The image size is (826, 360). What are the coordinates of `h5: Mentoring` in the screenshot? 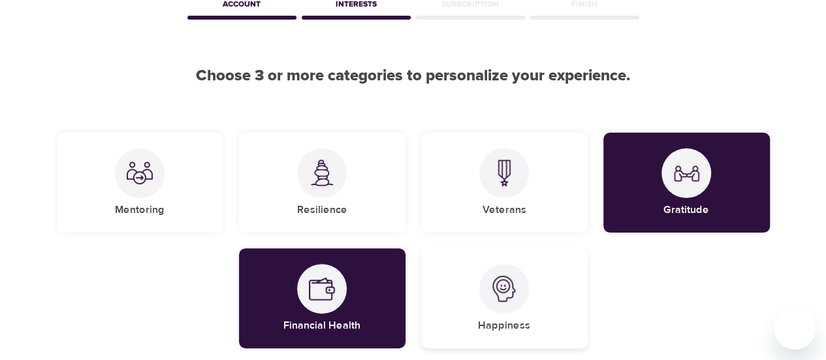 It's located at (140, 209).